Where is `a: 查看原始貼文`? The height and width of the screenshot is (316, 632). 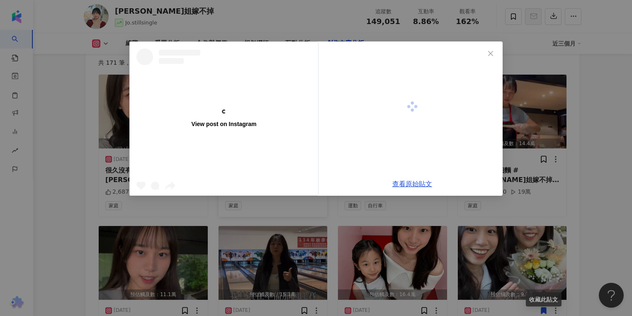 a: 查看原始貼文 is located at coordinates (412, 184).